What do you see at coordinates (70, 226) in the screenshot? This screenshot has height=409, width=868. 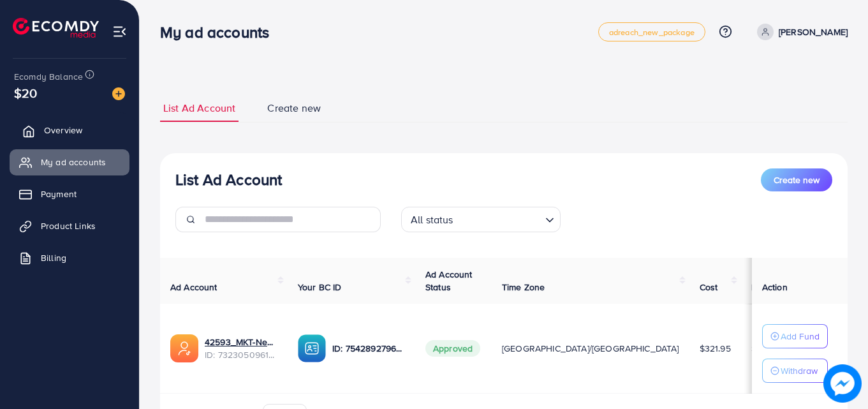 I see `a: Product Links` at bounding box center [70, 226].